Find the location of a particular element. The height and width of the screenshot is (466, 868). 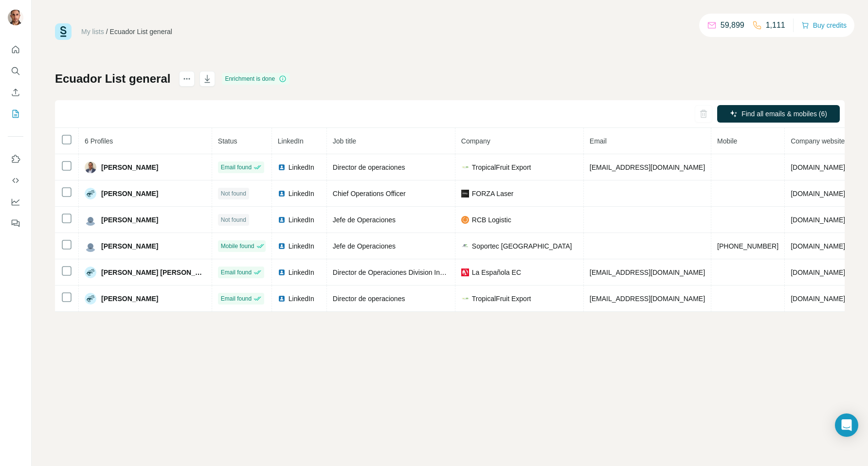

span: Director de Operaciones Division Industrial y de Retail Grupo La Española is located at coordinates (445, 272).